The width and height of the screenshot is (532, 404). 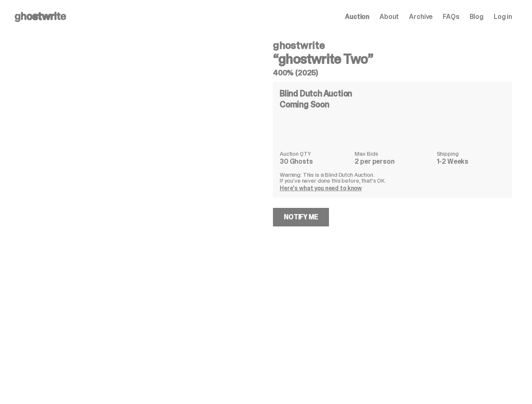 I want to click on h4: ghostwrite, so click(x=392, y=46).